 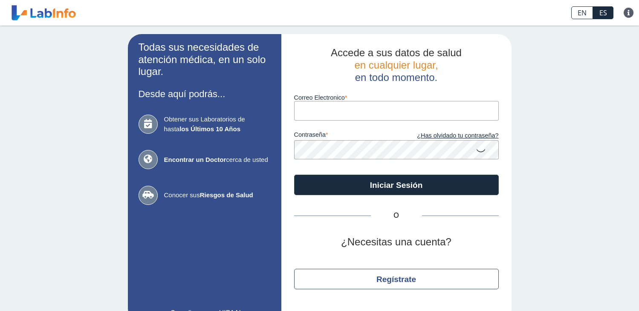 I want to click on span: Obtener sus Laboratorios de hasta, so click(x=217, y=124).